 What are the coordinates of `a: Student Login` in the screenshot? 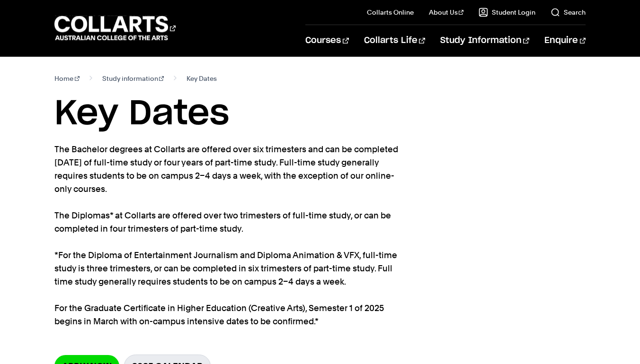 It's located at (507, 12).